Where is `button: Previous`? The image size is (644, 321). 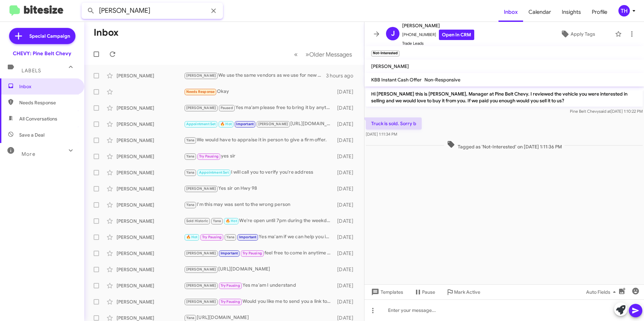 button: Previous is located at coordinates (296, 54).